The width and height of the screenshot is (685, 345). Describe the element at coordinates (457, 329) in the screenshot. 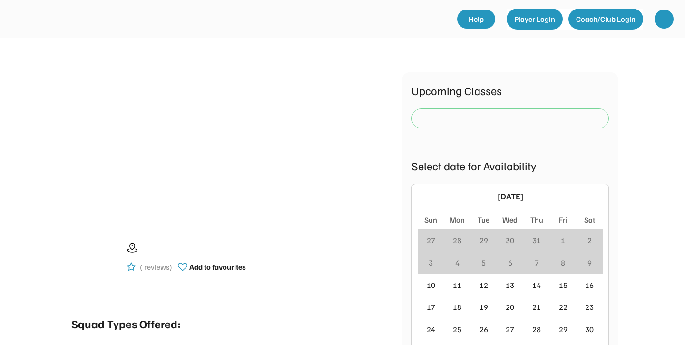

I see `div: 25` at that location.